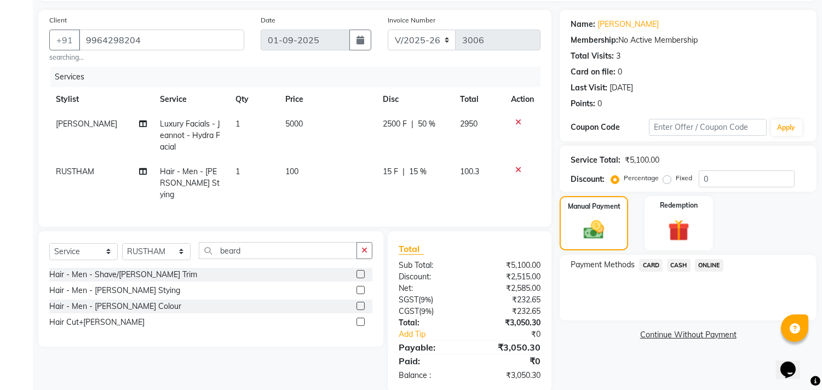 This screenshot has width=822, height=390. What do you see at coordinates (602, 264) in the screenshot?
I see `span: Payment Methods` at bounding box center [602, 264].